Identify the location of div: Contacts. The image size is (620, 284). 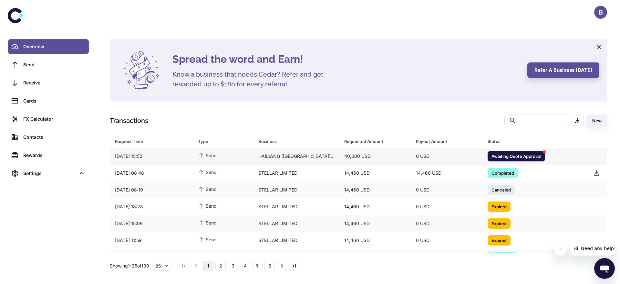
(54, 137).